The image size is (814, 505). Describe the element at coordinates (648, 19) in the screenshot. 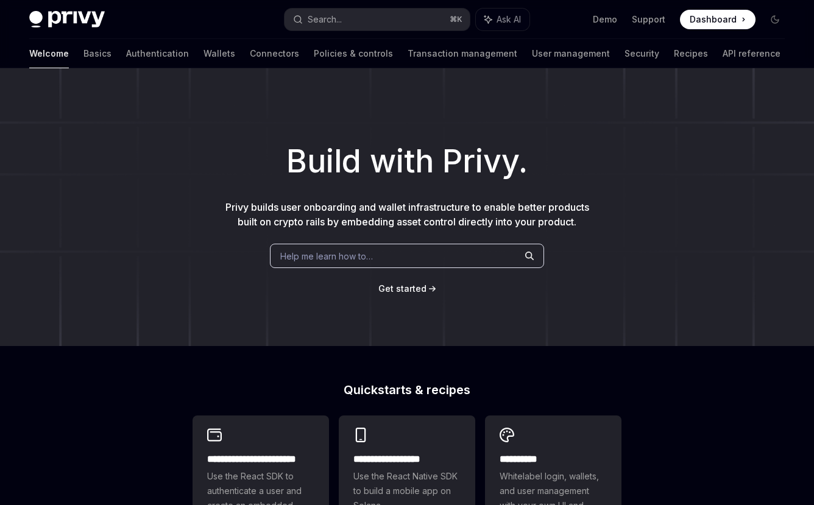

I see `a: Support` at that location.